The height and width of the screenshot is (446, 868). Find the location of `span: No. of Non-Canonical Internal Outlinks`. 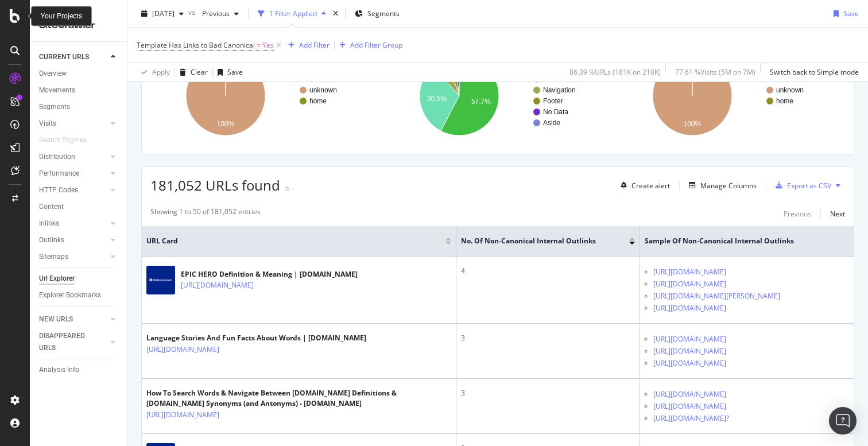

span: No. of Non-Canonical Internal Outlinks is located at coordinates (536, 241).